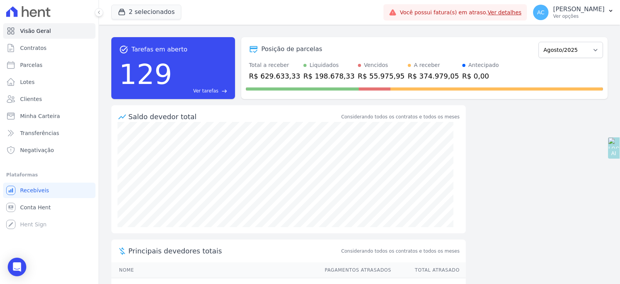 This screenshot has width=620, height=284. Describe the element at coordinates (481, 76) in the screenshot. I see `div: R$ 0,00` at that location.